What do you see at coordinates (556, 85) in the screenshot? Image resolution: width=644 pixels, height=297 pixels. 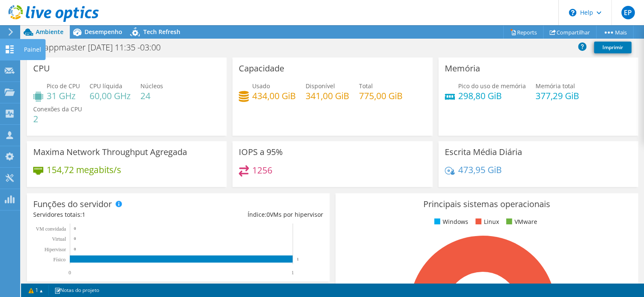 I see `span: Memória total` at bounding box center [556, 85].